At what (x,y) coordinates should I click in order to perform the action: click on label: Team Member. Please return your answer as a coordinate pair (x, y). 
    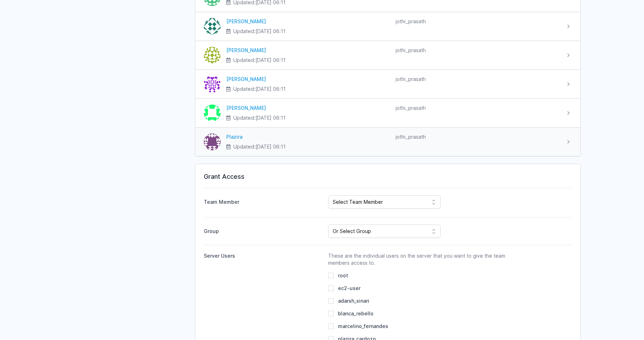
    Looking at the image, I should click on (263, 201).